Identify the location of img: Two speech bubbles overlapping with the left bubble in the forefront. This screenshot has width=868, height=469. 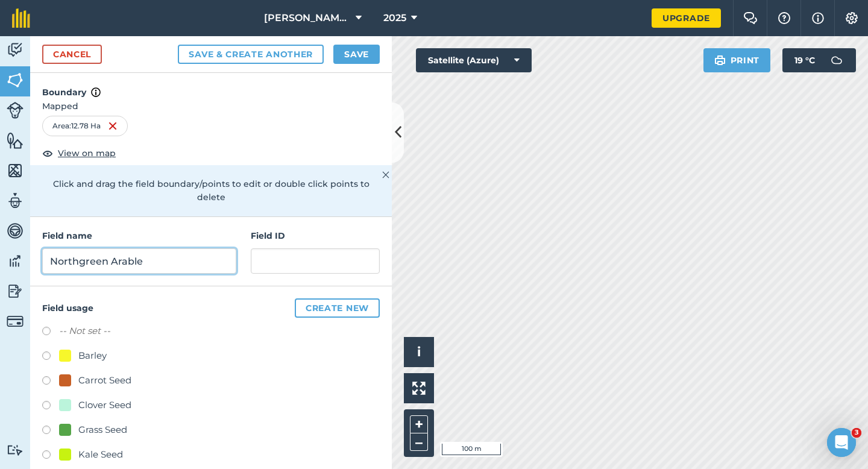
(751, 18).